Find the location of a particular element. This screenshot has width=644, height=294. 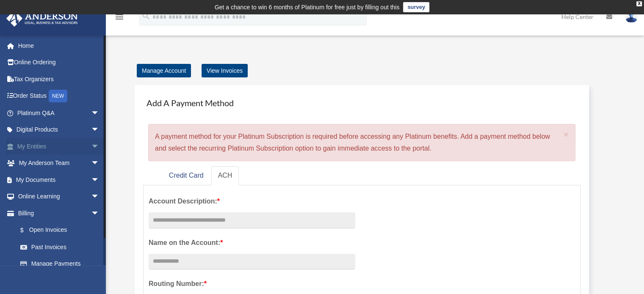

div: close is located at coordinates (639, 4).